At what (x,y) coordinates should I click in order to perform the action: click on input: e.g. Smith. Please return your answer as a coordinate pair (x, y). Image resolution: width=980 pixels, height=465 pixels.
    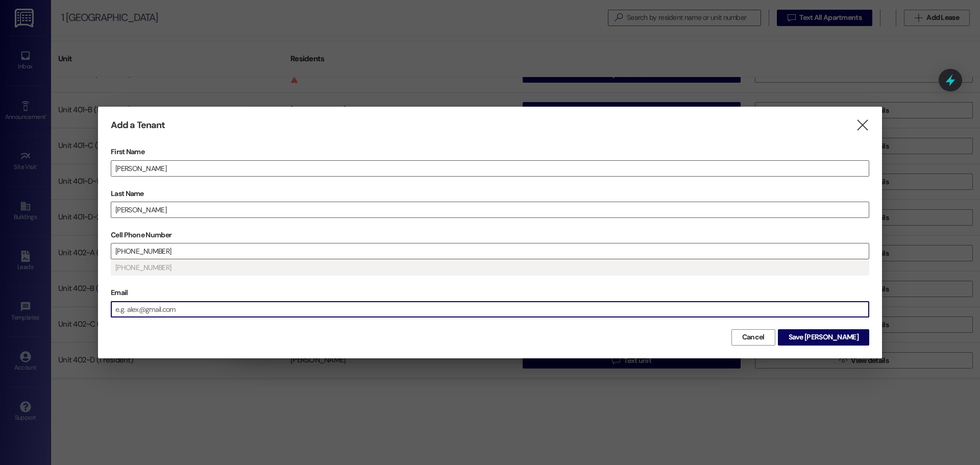
    Looking at the image, I should click on (490, 210).